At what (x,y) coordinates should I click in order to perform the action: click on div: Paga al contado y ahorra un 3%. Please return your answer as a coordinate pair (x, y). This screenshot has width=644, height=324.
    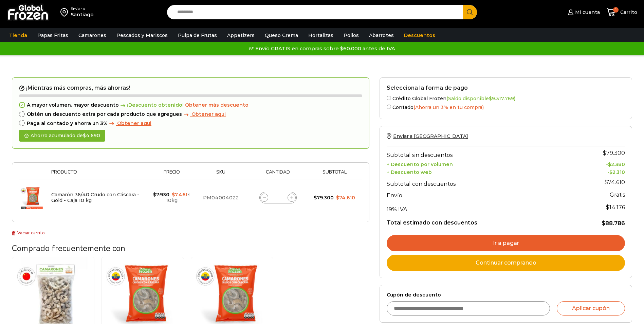
    Looking at the image, I should click on (190, 123).